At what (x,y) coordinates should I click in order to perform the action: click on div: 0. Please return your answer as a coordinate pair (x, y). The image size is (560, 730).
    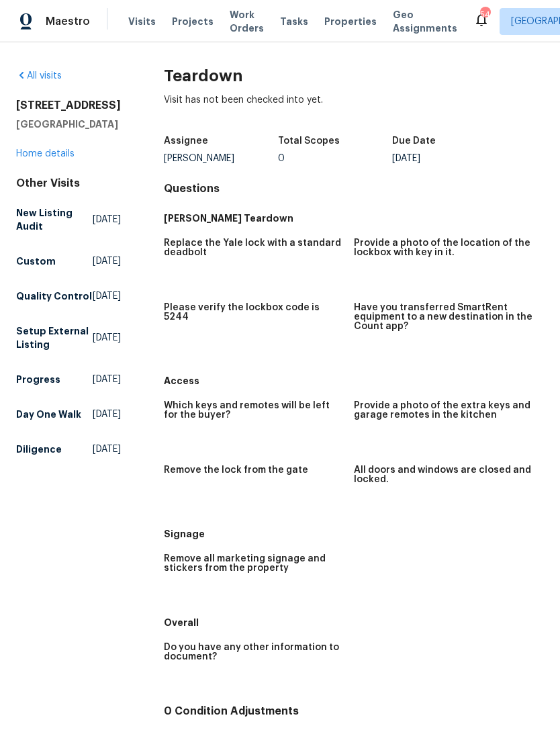
    Looking at the image, I should click on (335, 159).